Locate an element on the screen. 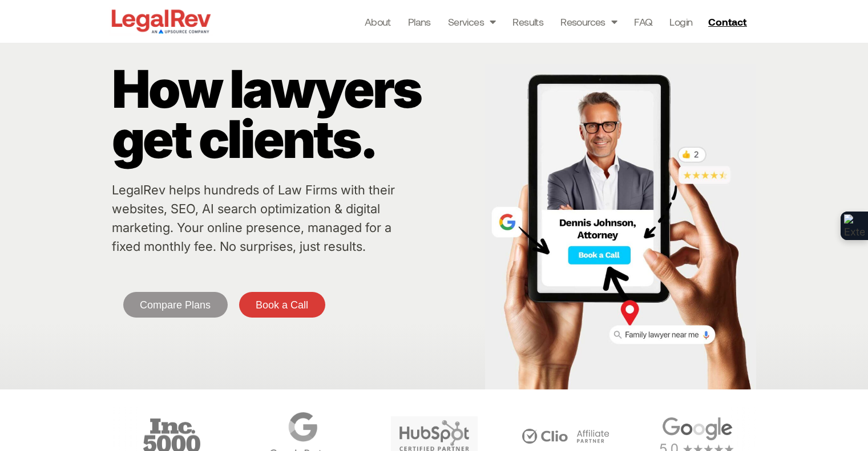 The width and height of the screenshot is (868, 451). a: Plans is located at coordinates (419, 22).